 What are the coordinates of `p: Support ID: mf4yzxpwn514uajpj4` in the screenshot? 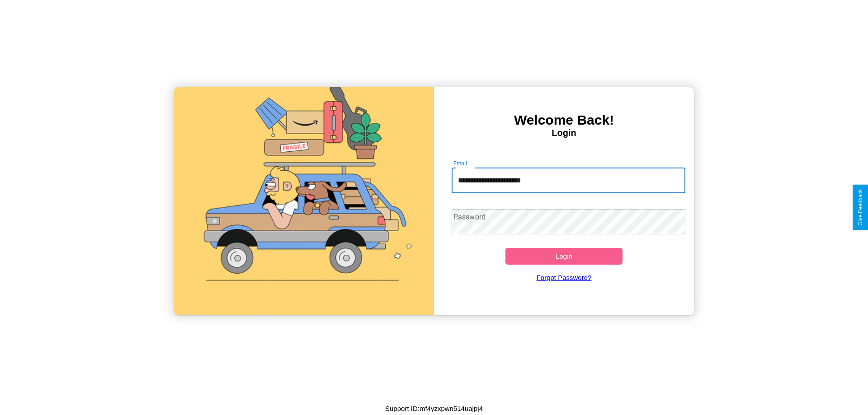 It's located at (434, 408).